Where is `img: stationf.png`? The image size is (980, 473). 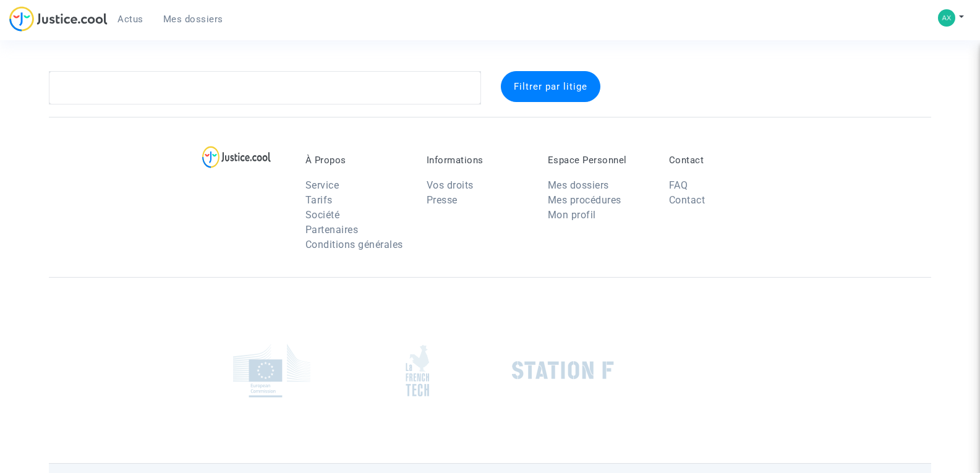
img: stationf.png is located at coordinates (563, 370).